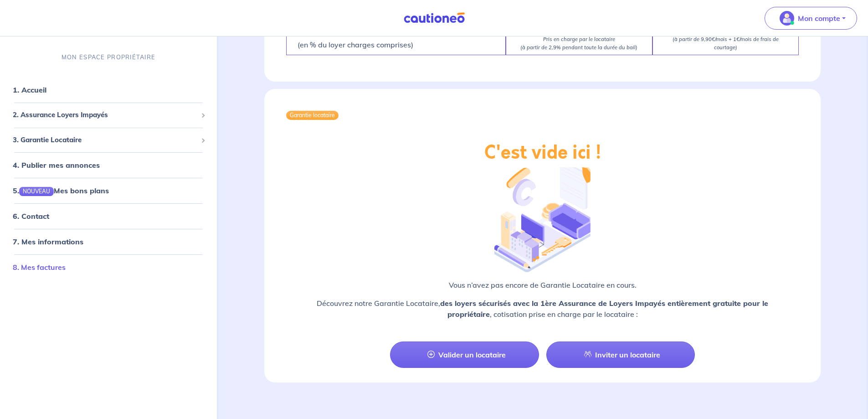  Describe the element at coordinates (434, 18) in the screenshot. I see `img: Cautioneo` at that location.